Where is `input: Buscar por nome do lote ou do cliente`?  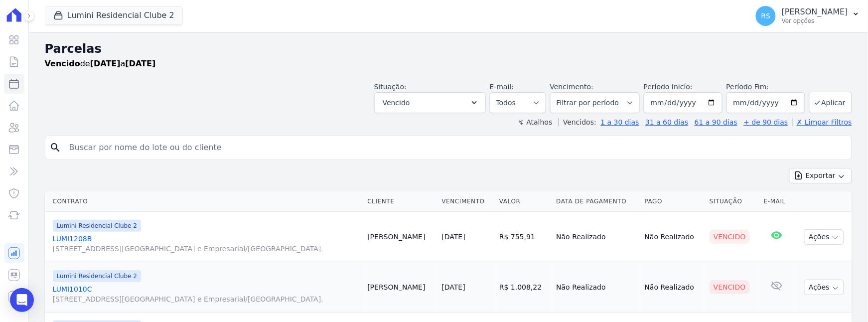
input: Buscar por nome do lote ou do cliente is located at coordinates (455, 148).